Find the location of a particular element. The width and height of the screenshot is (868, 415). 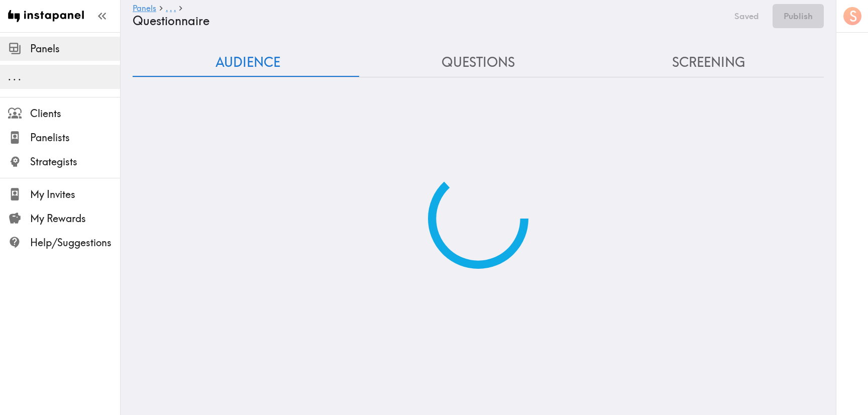

span: My Invites is located at coordinates (75, 194).